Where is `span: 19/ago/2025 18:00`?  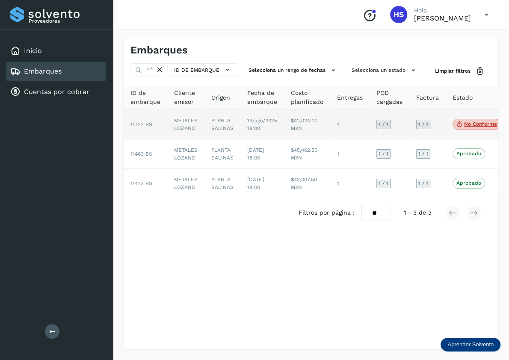
span: 19/ago/2025 18:00 is located at coordinates (262, 124).